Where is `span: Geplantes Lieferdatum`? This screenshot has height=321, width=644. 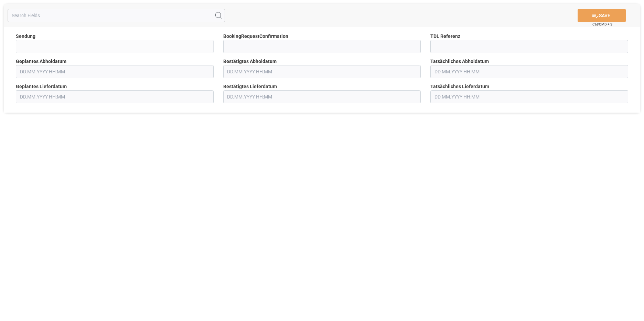
span: Geplantes Lieferdatum is located at coordinates (41, 86).